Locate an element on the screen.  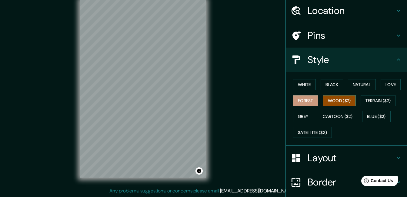
button: Wood ($2) is located at coordinates (339, 101).